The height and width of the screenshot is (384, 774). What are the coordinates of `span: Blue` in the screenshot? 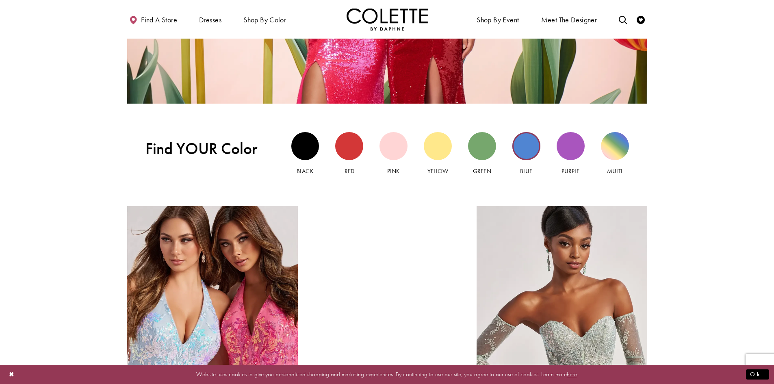 It's located at (526, 171).